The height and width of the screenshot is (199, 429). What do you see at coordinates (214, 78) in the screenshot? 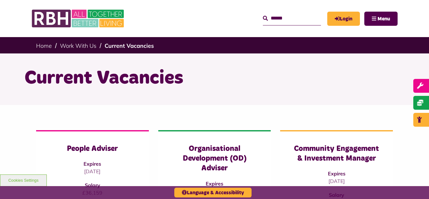
I see `h1: Current Vacancies` at bounding box center [214, 78].